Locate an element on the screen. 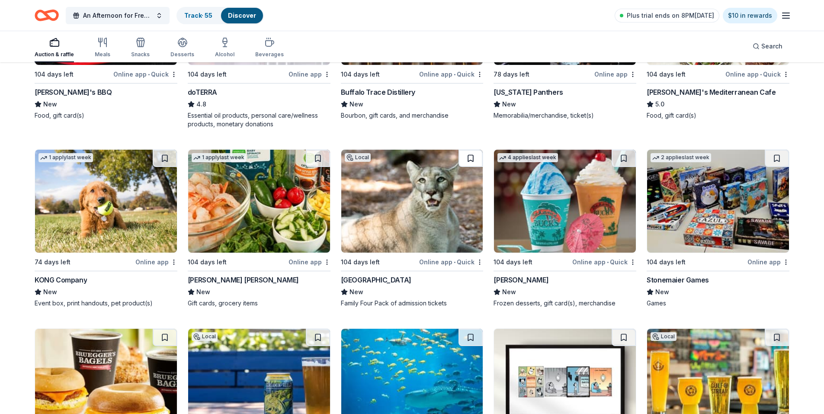 This screenshot has width=824, height=414. a: Home is located at coordinates (47, 15).